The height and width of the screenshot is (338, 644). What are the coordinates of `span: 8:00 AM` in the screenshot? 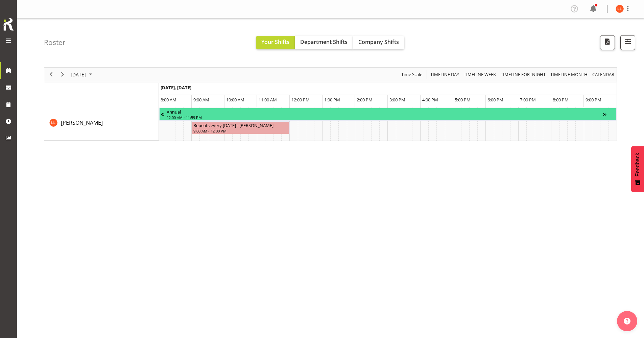 It's located at (169, 100).